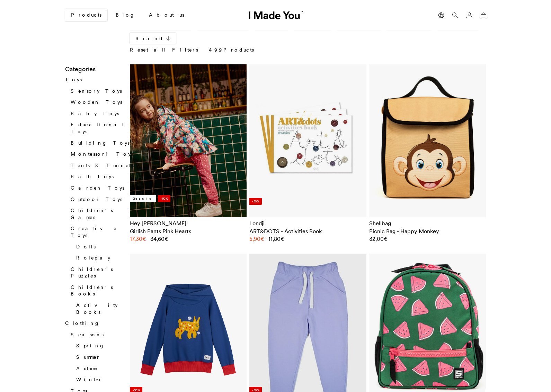 The height and width of the screenshot is (392, 551). What do you see at coordinates (216, 50) in the screenshot?
I see `span: 499` at bounding box center [216, 50].